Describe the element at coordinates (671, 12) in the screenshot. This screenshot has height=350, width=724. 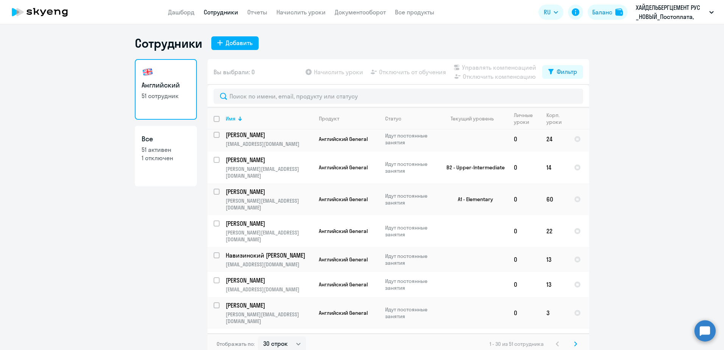
I see `p: ХАЙДЕЛЬБЕРГЦЕМЕНТ РУС _НОВЫЙ_Постоплата, ХАЙДЕЛЬБЕРГЦЕМЕНТ РУС, ООО` at that location.